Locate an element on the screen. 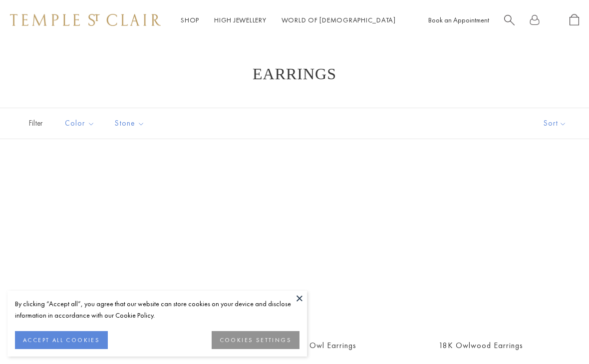 This screenshot has height=364, width=589. a: 18K Owlwood Earrings is located at coordinates (480, 345).